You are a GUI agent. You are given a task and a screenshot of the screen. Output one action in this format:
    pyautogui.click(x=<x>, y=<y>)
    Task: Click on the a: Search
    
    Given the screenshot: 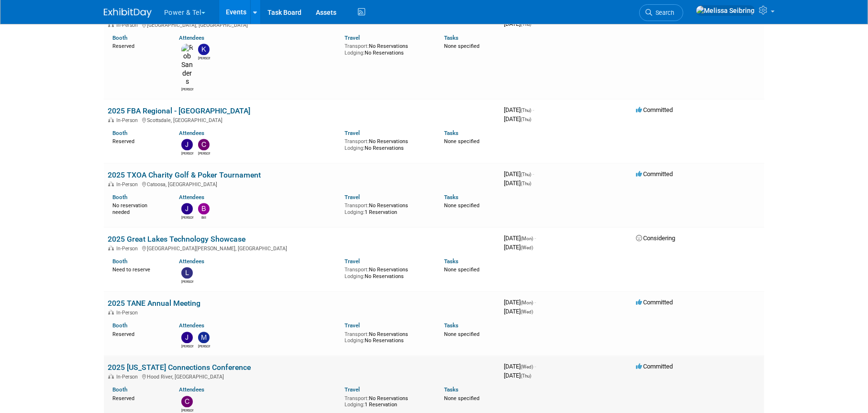 What is the action you would take?
    pyautogui.click(x=661, y=12)
    